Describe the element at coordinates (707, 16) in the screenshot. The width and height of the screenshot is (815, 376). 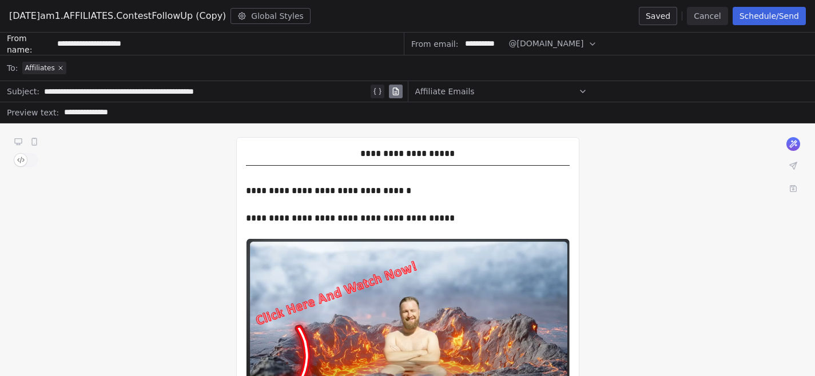
I see `button: Cancel` at that location.